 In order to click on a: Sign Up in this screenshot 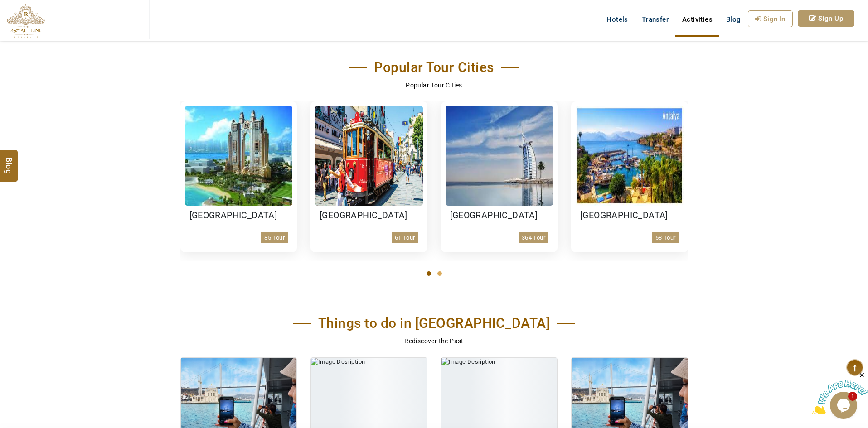, I will do `click(826, 18)`.